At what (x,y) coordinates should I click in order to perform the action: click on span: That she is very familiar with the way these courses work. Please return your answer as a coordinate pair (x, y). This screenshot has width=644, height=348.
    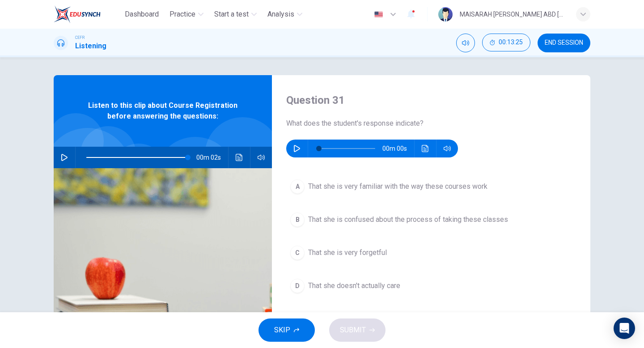
    Looking at the image, I should click on (398, 186).